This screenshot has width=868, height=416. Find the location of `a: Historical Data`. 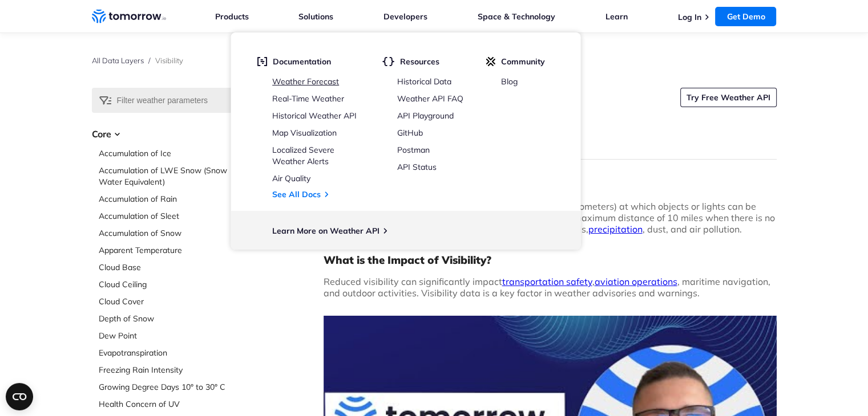

a: Historical Data is located at coordinates (424, 81).